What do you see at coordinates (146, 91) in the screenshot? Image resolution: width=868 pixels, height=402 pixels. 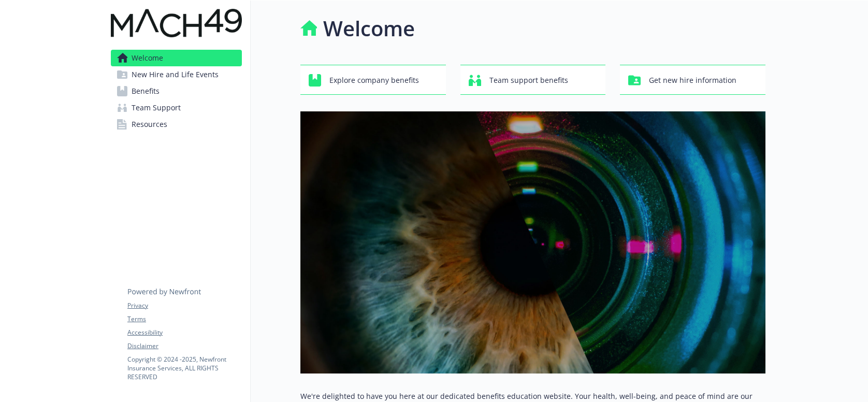 I see `span: Benefits` at bounding box center [146, 91].